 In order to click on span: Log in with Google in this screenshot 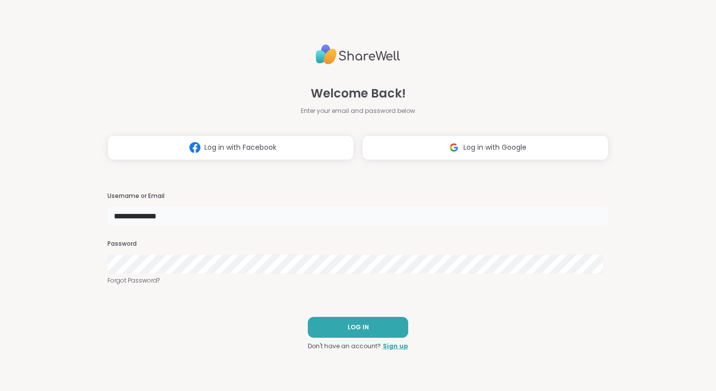, I will do `click(495, 147)`.